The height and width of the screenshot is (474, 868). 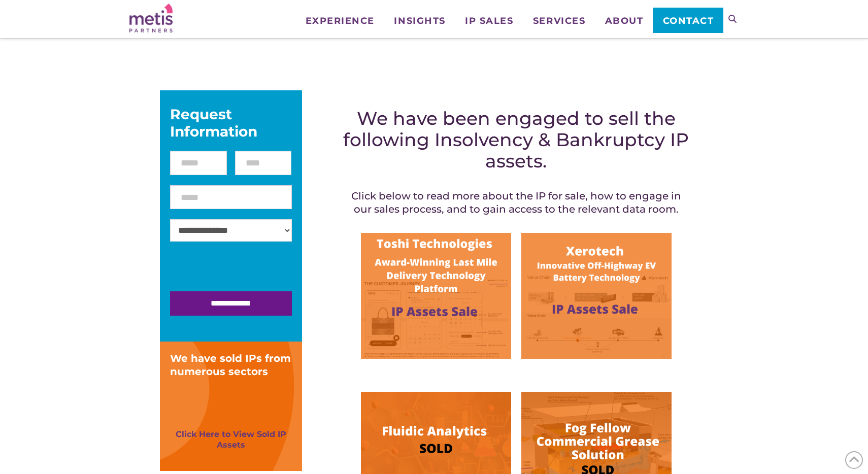 I want to click on h2: We have been engaged to sell the following Insolvency & Bankruptcy IP assets., so click(x=517, y=140).